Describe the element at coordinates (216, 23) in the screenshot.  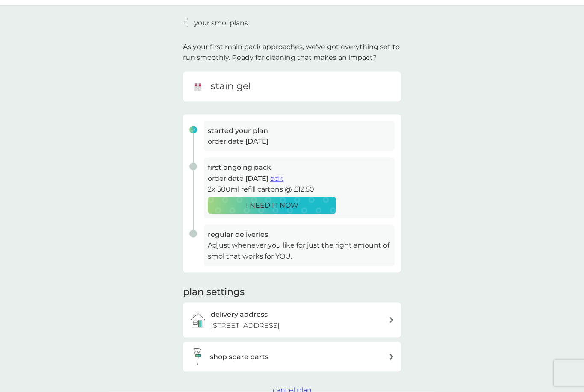
I see `a: your smol plans` at that location.